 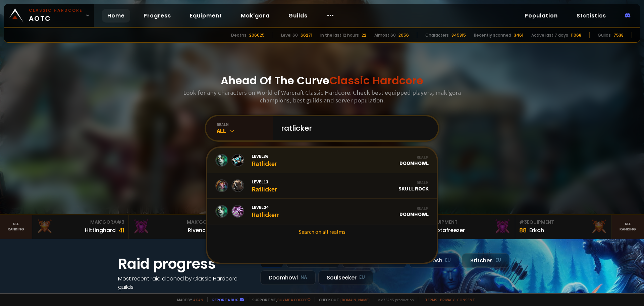 What do you see at coordinates (298, 16) in the screenshot?
I see `a: Guilds` at bounding box center [298, 16].